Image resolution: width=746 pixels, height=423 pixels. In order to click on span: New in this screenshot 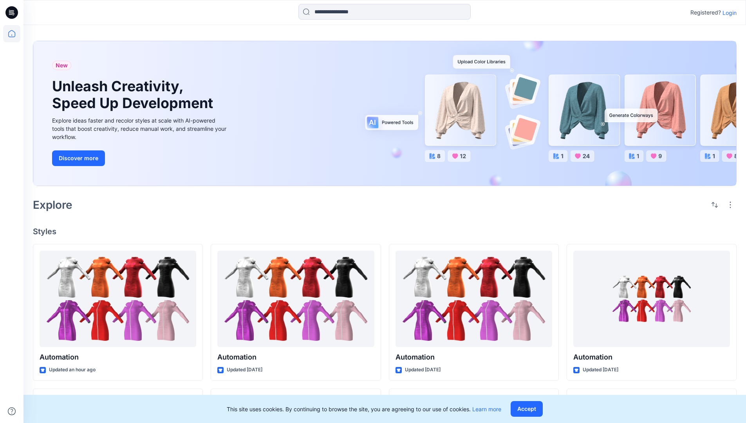, I will do `click(62, 65)`.